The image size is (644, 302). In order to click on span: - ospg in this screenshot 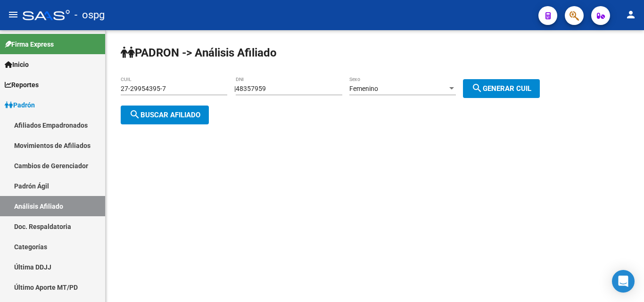, I will do `click(90, 15)`.